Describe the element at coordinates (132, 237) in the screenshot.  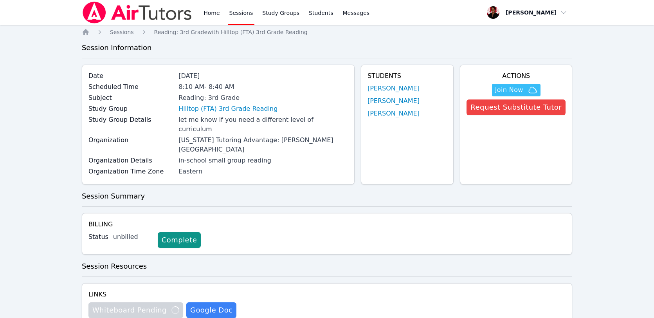
I see `div: unbilled` at that location.